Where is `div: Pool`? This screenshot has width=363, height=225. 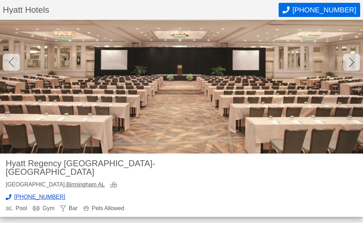
div: Pool is located at coordinates (16, 209).